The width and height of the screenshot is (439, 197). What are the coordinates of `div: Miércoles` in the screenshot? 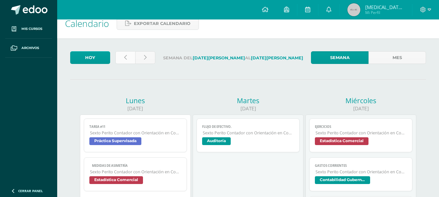 It's located at (361, 101).